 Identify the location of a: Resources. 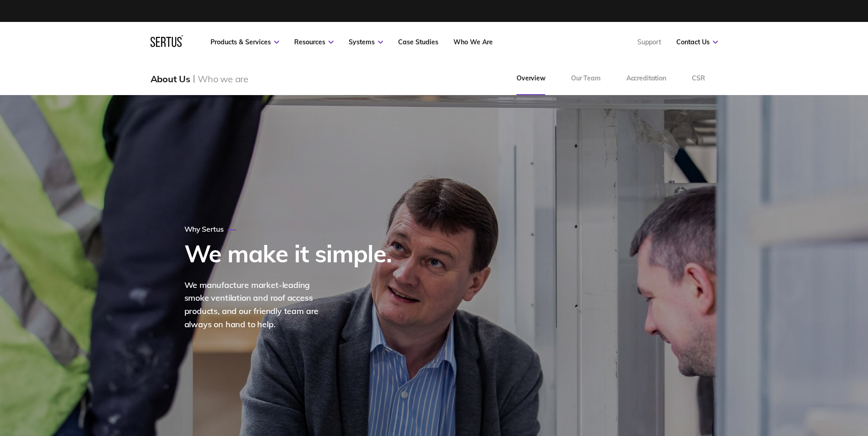
(314, 42).